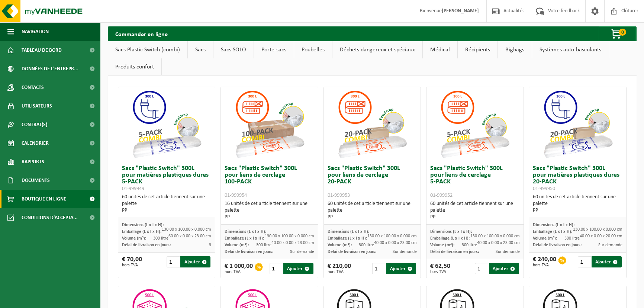 This screenshot has width=644, height=308. Describe the element at coordinates (35, 32) in the screenshot. I see `span: Navigation` at that location.